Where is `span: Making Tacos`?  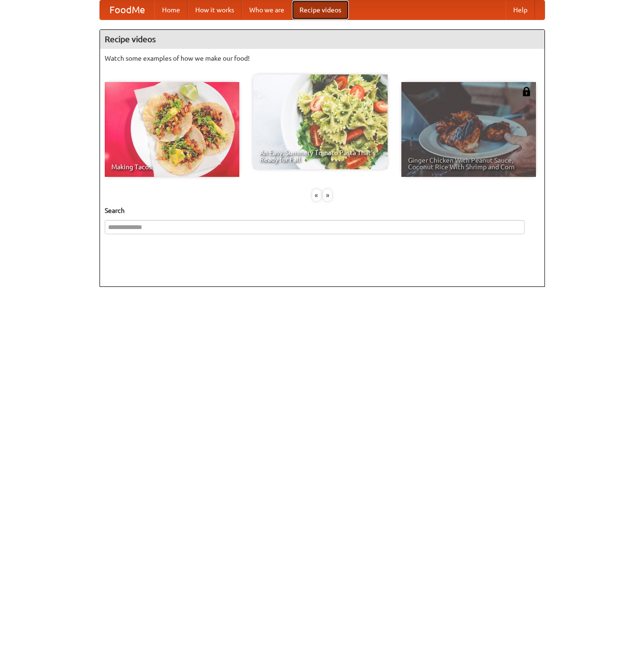 span: Making Tacos is located at coordinates (172, 167).